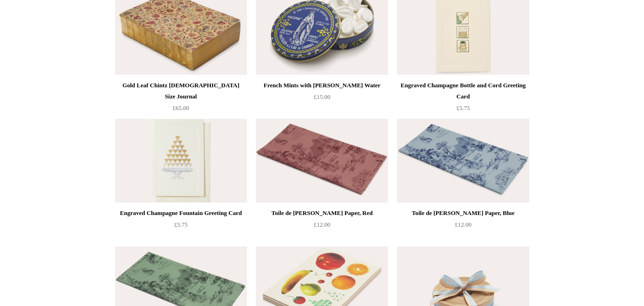 The image size is (644, 306). What do you see at coordinates (181, 161) in the screenshot?
I see `a: Engraved Champagne Fountain Greeting Card Engraved Champagne Fountain Greeting Card` at bounding box center [181, 161].